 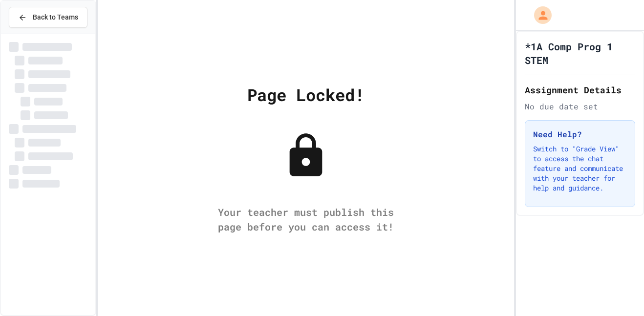 I want to click on p: Switch to "Grade View" to access the chat feature and communicate with your teacher for help and ..., so click(x=580, y=169).